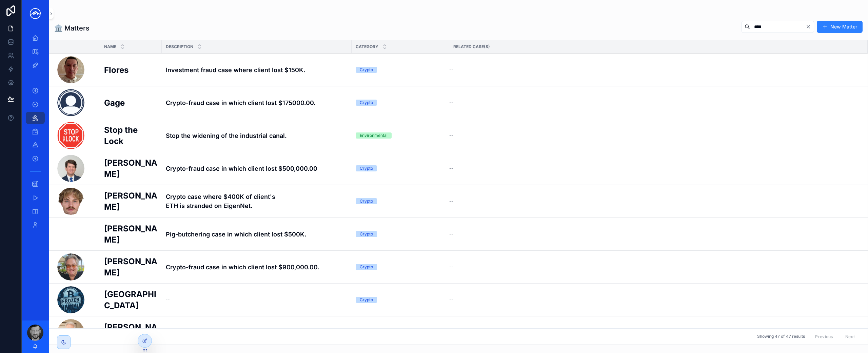 The width and height of the screenshot is (868, 353). Describe the element at coordinates (810, 27) in the screenshot. I see `button: Clear` at that location.